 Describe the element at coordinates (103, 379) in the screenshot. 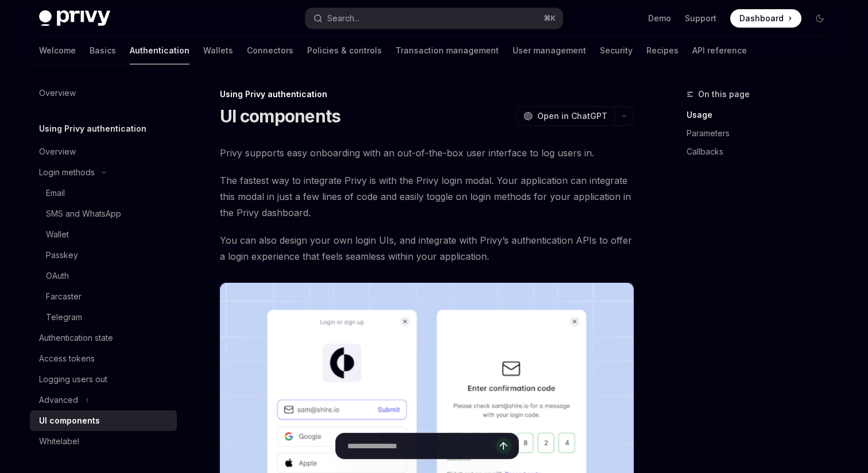

I see `a: Logging users out` at that location.